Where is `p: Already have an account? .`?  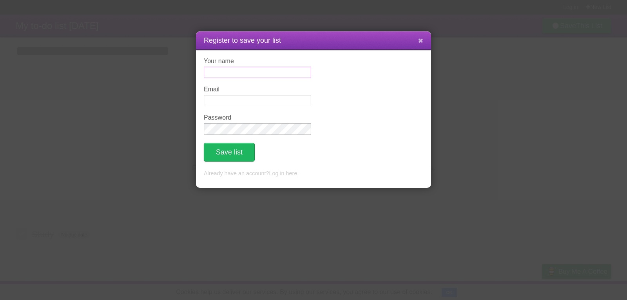 p: Already have an account? . is located at coordinates (313, 174).